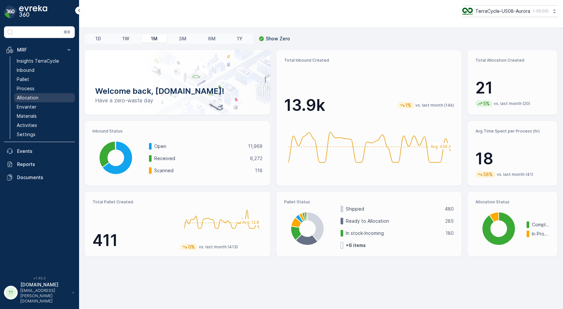  Describe the element at coordinates (218, 247) in the screenshot. I see `p: vs. last month (413)` at that location.